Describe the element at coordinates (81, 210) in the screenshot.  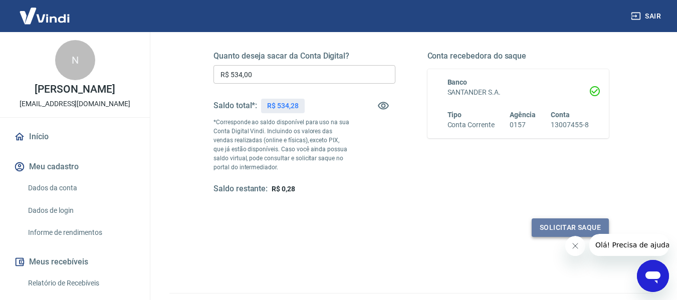
I see `a: Dados de login` at that location.